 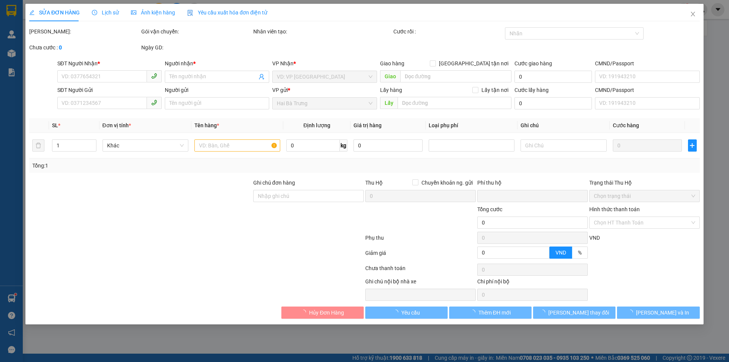 What do you see at coordinates (109, 90) in the screenshot?
I see `div: SĐT Người Gửi` at bounding box center [109, 90].